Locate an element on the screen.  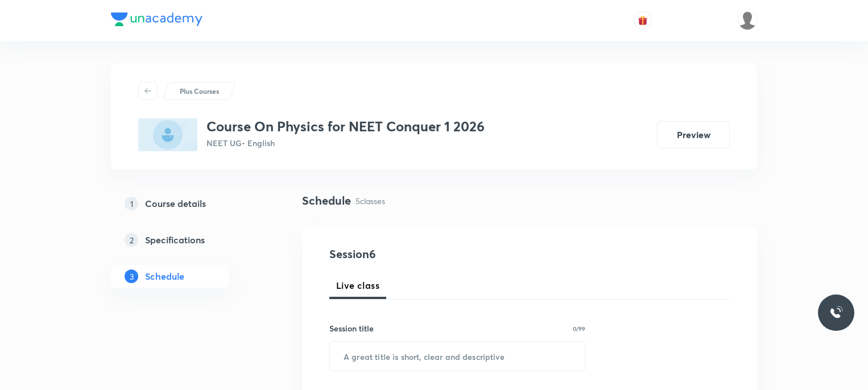
h4: Session 6 is located at coordinates (433, 254).